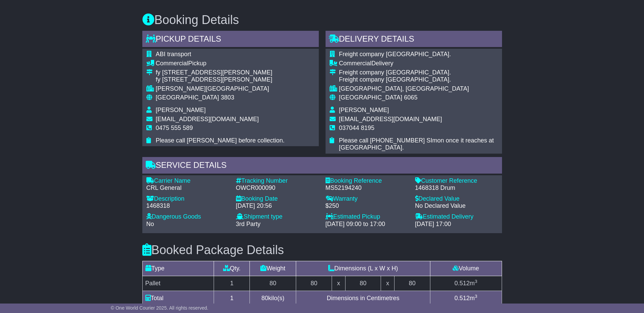  Describe the element at coordinates (174, 128) in the screenshot. I see `span: 0475 555 589` at that location.